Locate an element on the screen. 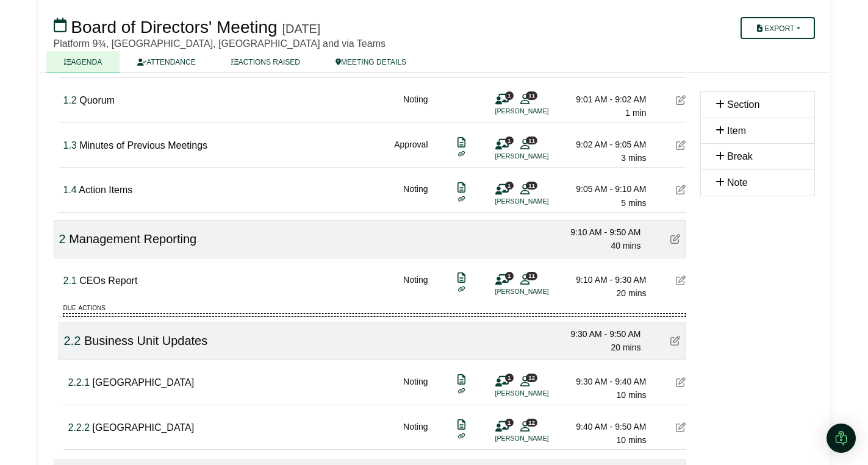 The height and width of the screenshot is (465, 868). span: Management Reporting is located at coordinates (132, 239).